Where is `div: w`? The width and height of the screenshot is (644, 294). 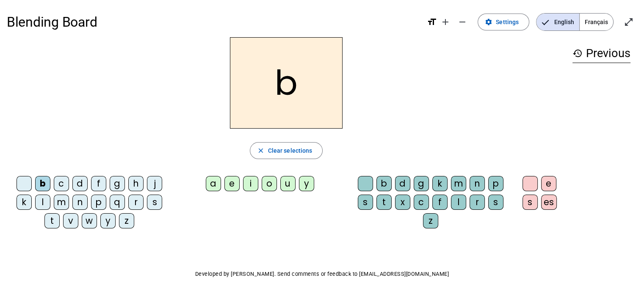
div: w is located at coordinates (89, 220).